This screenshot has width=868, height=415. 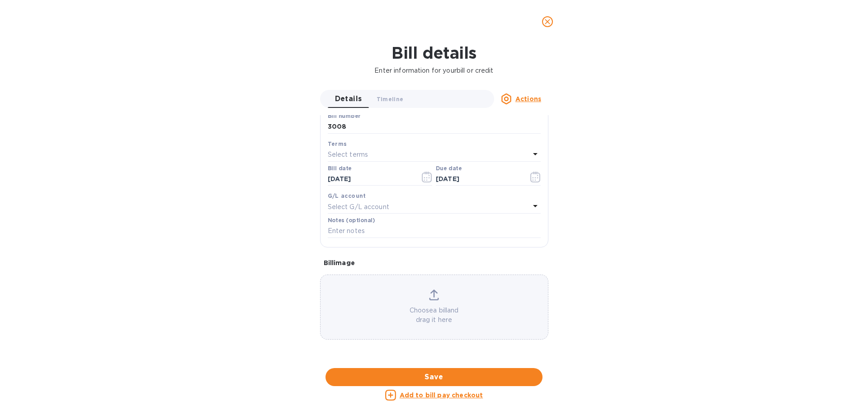 What do you see at coordinates (351, 221) in the screenshot?
I see `label: Notes (optional)` at bounding box center [351, 221].